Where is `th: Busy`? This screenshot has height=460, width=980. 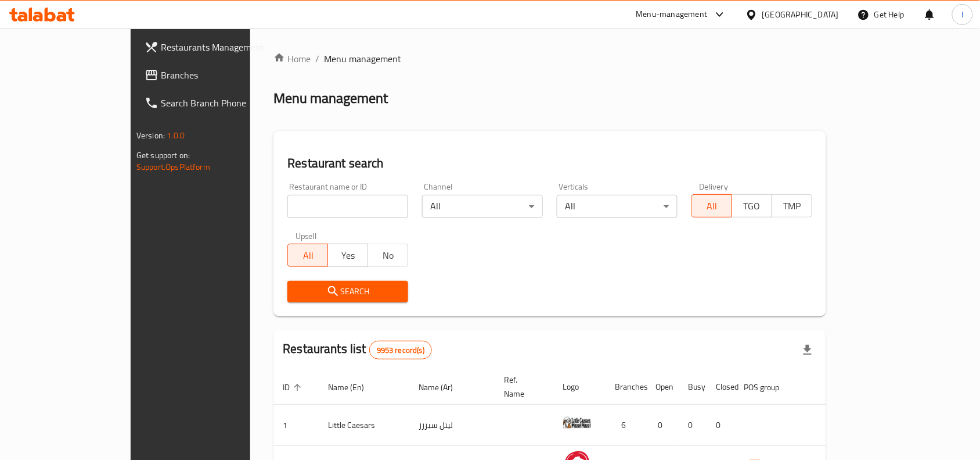
th: Busy is located at coordinates (693, 386).